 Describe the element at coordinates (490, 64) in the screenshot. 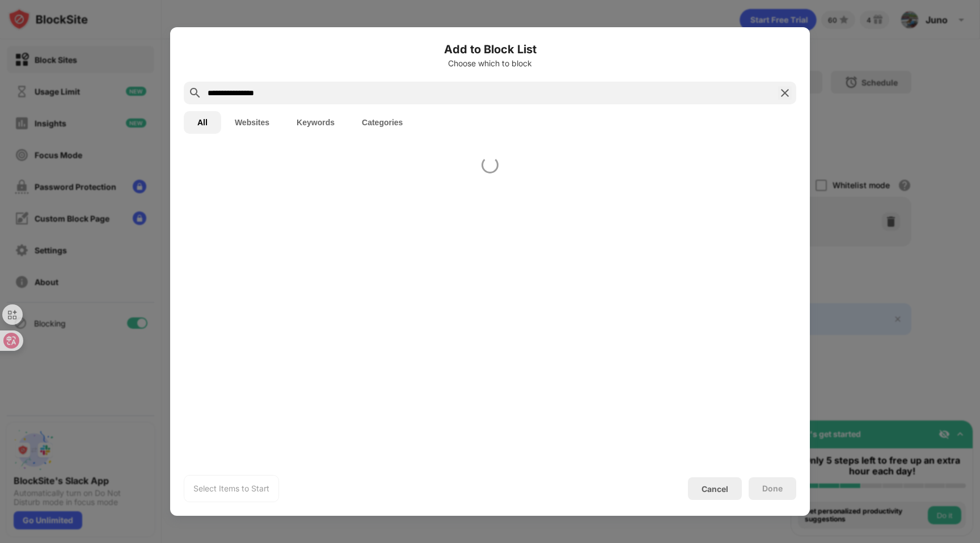

I see `div: Choose which to block` at that location.